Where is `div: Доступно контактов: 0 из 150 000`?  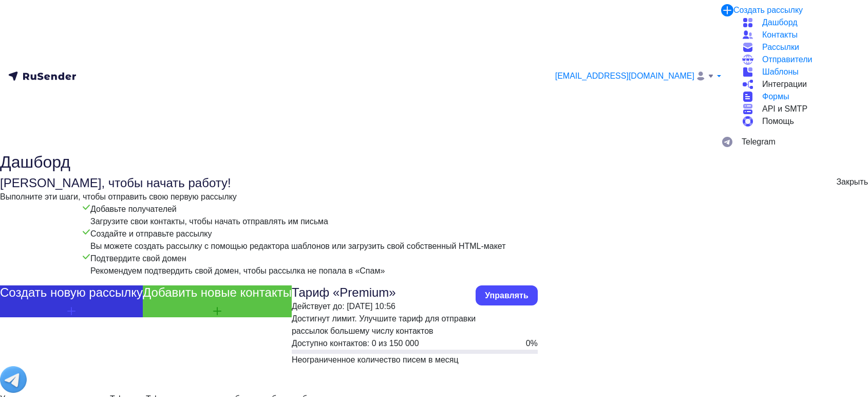
div: Доступно контактов: 0 из 150 000 is located at coordinates (355, 344).